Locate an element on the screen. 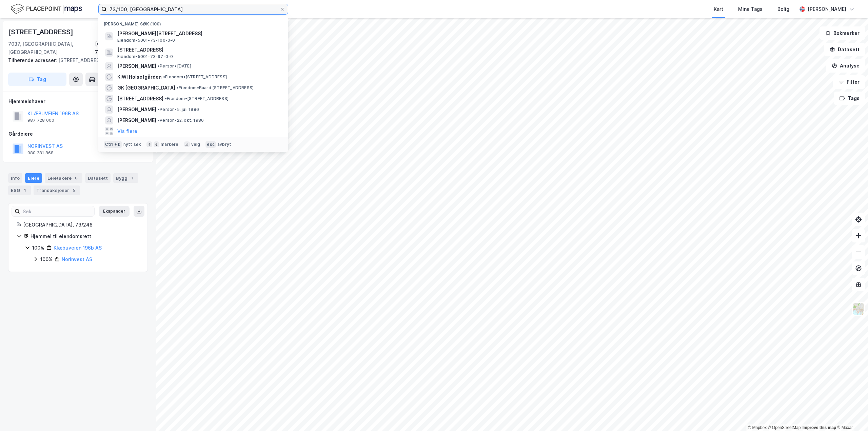  div: ESG is located at coordinates (19, 190).